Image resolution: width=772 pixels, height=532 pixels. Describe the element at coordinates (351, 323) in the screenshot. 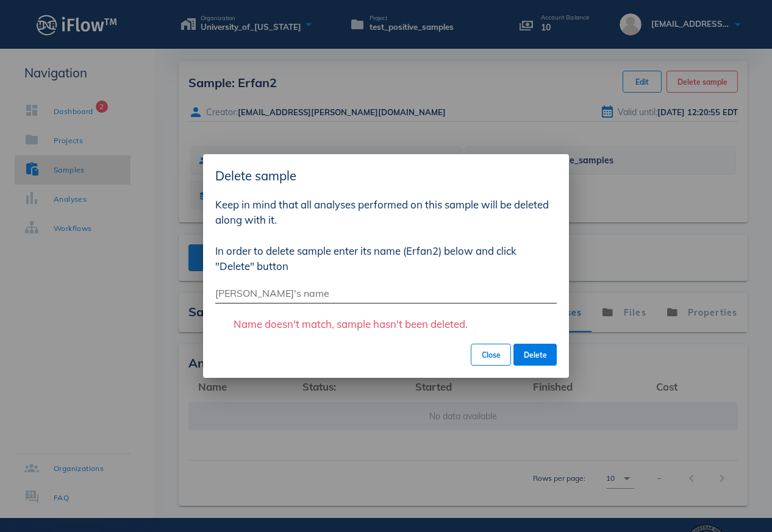

I see `span: Name doesn't match, sample hasn't been deleted.` at that location.